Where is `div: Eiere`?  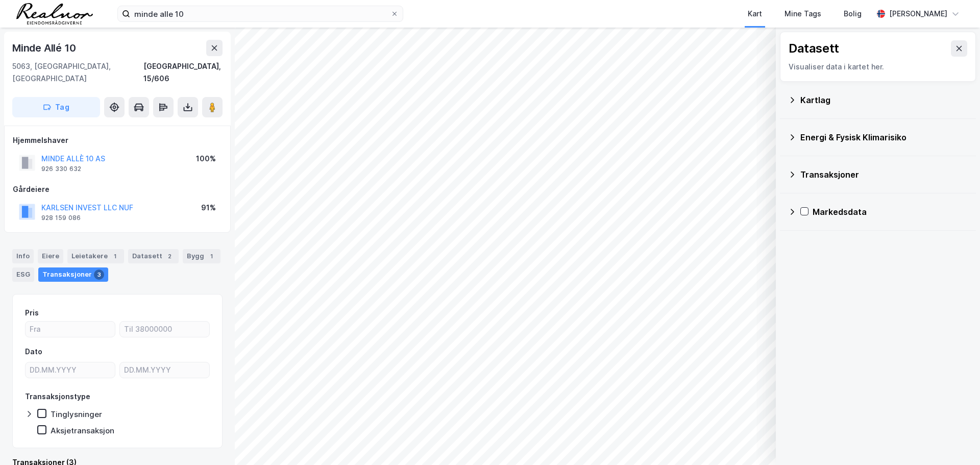
div: Eiere is located at coordinates (51, 257).